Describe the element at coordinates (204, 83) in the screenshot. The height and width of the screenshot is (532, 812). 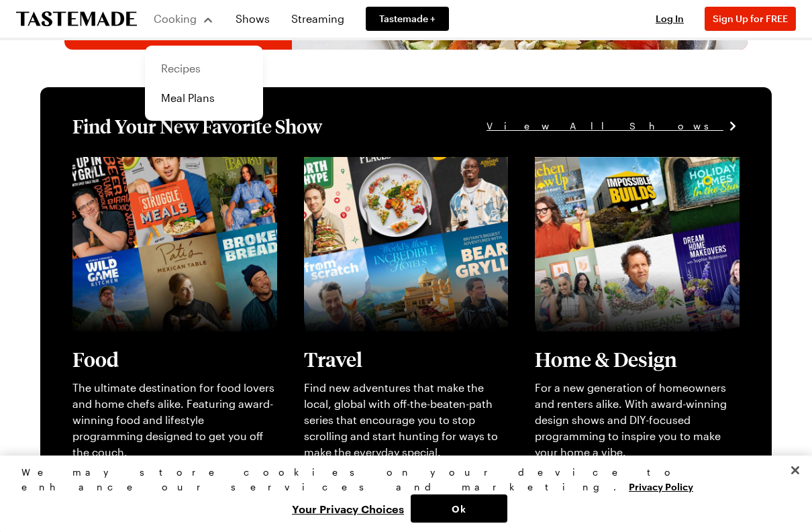
I see `div: Cooking` at that location.